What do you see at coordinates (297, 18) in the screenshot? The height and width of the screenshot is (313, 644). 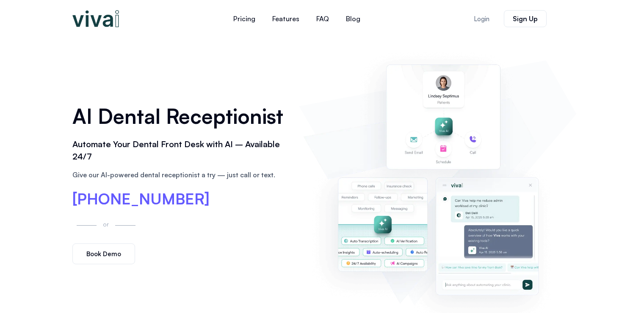 I see `nav: Menu` at bounding box center [297, 18].